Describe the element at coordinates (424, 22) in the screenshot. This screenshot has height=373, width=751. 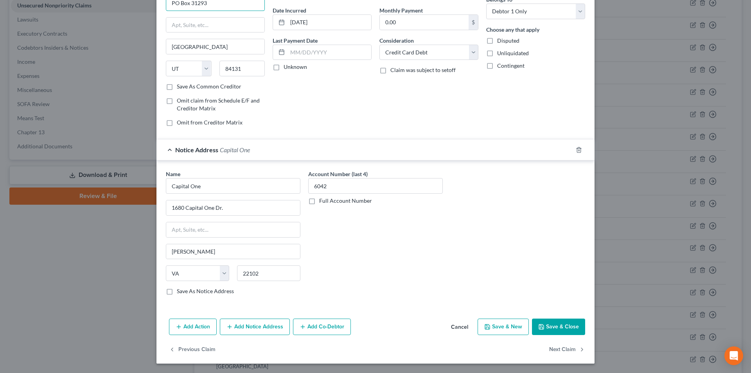
I see `input: 0.00` at that location.